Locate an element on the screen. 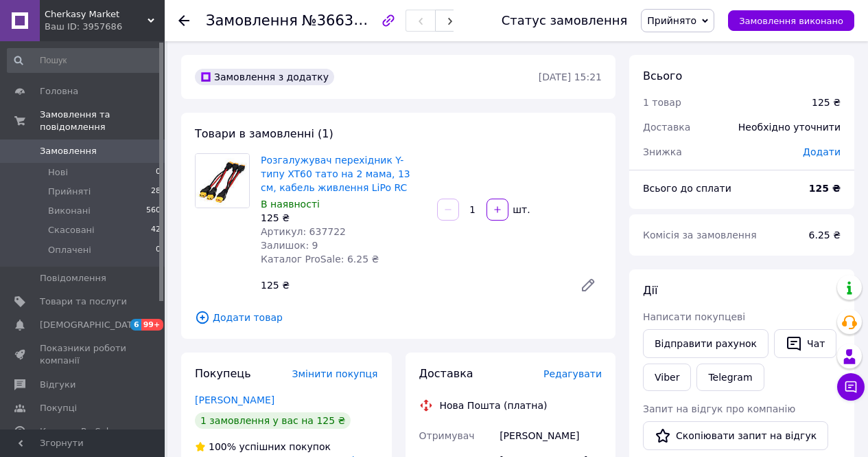  button: Відправити рахунок is located at coordinates (706, 344).